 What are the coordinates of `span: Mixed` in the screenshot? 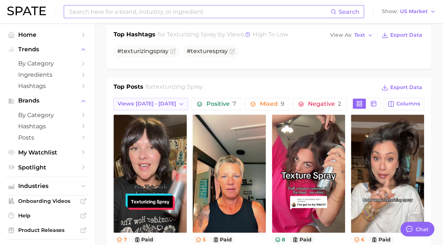 It's located at (272, 104).